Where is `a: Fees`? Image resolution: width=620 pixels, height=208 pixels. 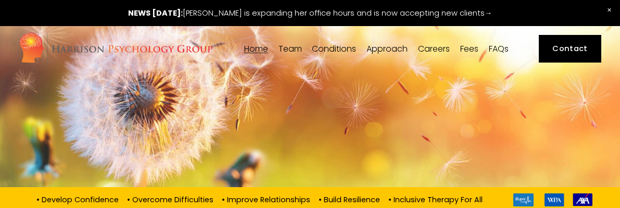
a: Fees is located at coordinates (469, 48).